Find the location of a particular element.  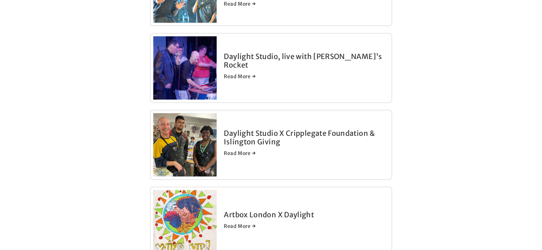

a: Daylight Studio X Cripplegate Foundation &amp; Islington Giving is located at coordinates (188, 145).